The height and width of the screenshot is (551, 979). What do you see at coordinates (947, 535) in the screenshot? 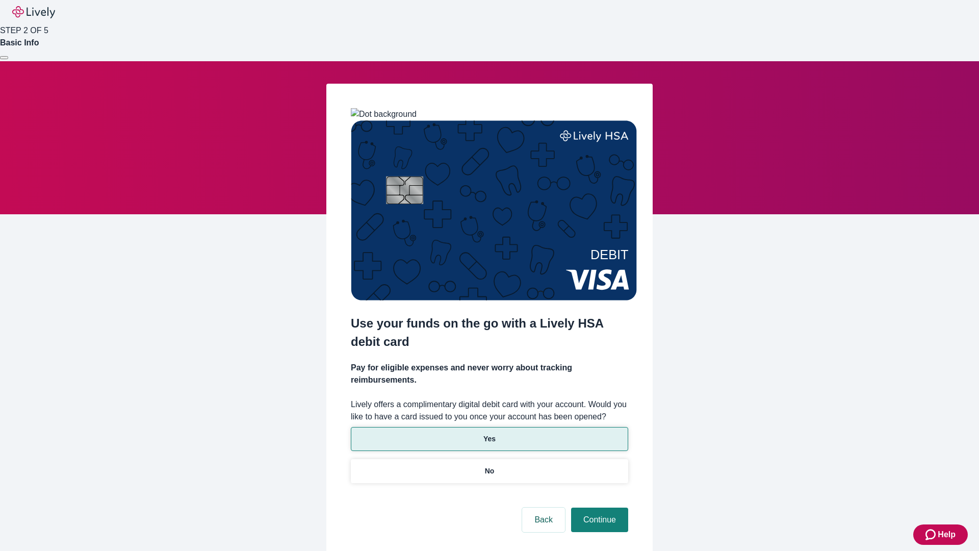
I see `span: Help` at bounding box center [947, 535].